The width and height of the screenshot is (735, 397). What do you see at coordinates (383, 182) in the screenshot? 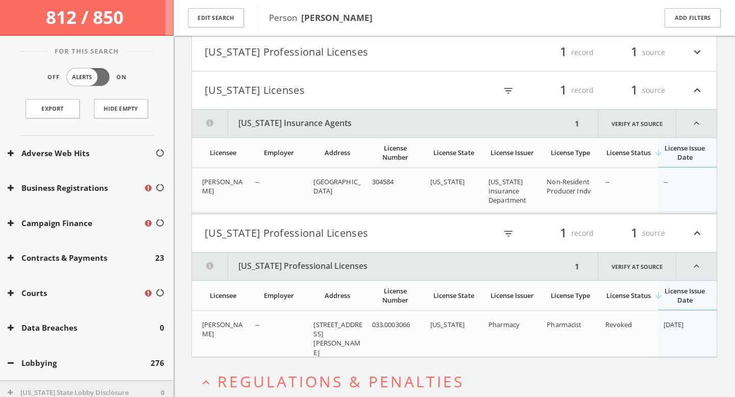
I see `span: 304584` at bounding box center [383, 182].